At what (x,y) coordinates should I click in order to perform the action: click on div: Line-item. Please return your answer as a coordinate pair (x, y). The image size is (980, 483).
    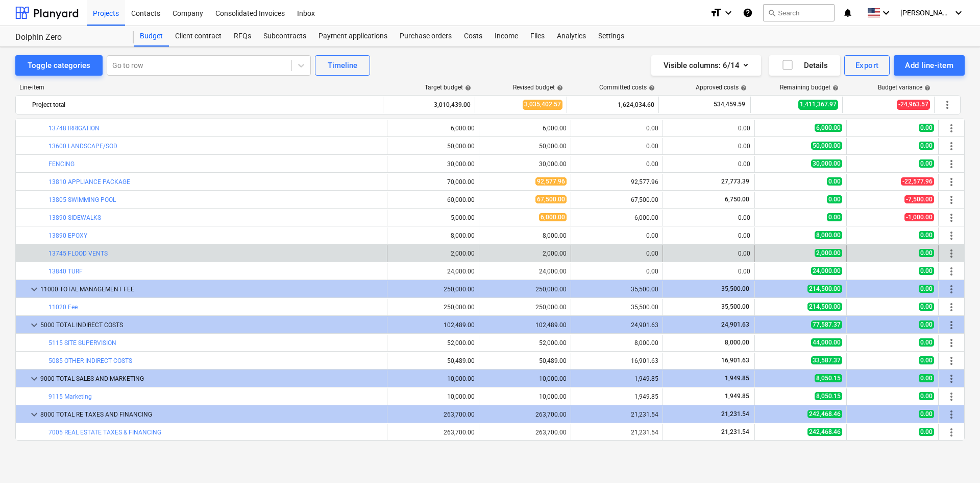
    Looking at the image, I should click on (200, 87).